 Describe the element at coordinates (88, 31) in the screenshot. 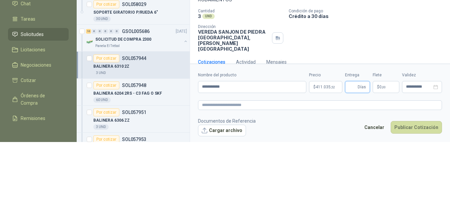

I see `div: 10` at that location.